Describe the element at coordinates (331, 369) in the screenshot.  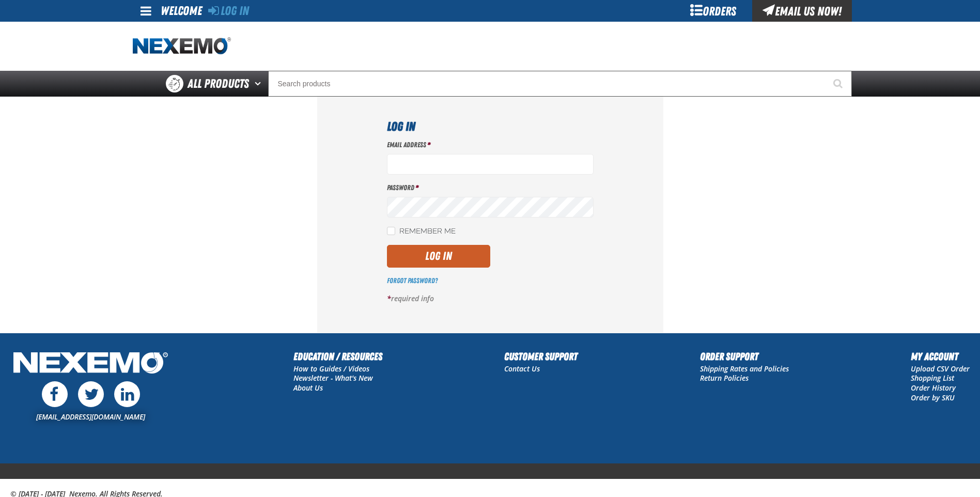
I see `a: How to Guides / Videos` at that location.